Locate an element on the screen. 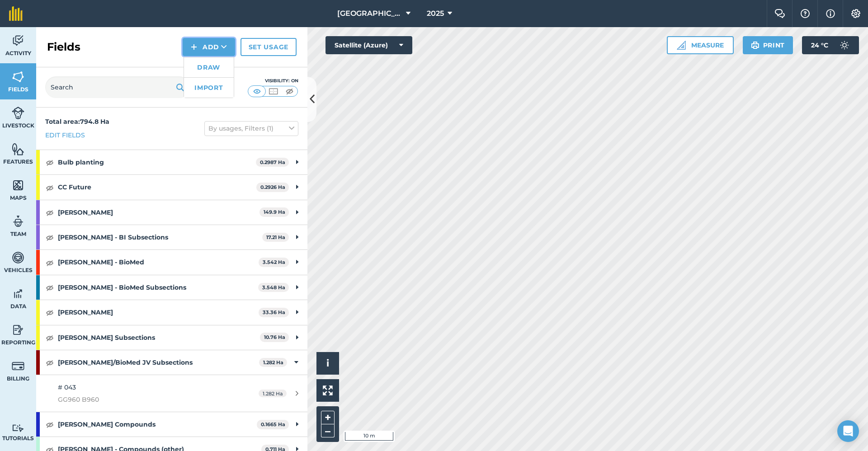 The width and height of the screenshot is (868, 451). button: Measure is located at coordinates (700, 45).